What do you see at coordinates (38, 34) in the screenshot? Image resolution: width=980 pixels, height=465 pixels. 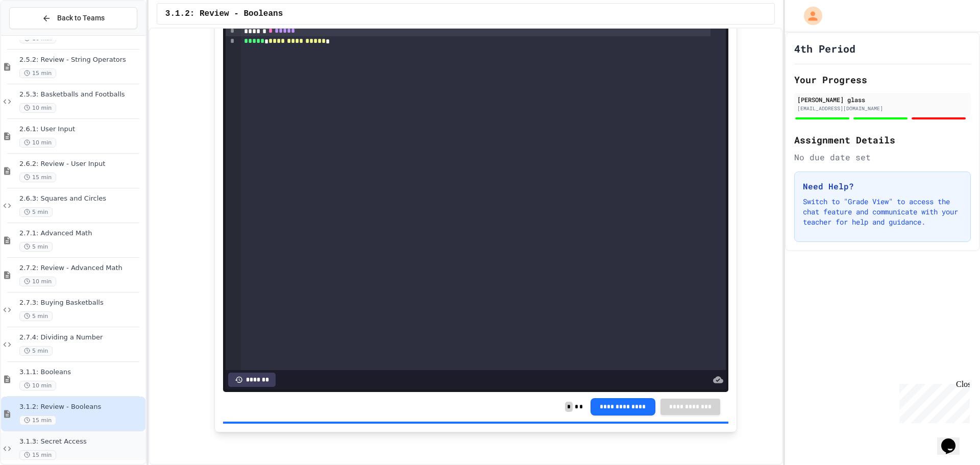 I see `div: Chat with us now!Close` at bounding box center [38, 34].